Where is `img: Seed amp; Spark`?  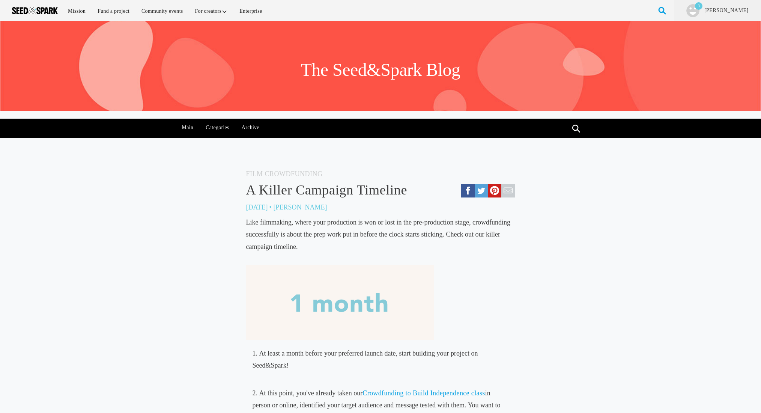
img: Seed amp; Spark is located at coordinates (35, 11).